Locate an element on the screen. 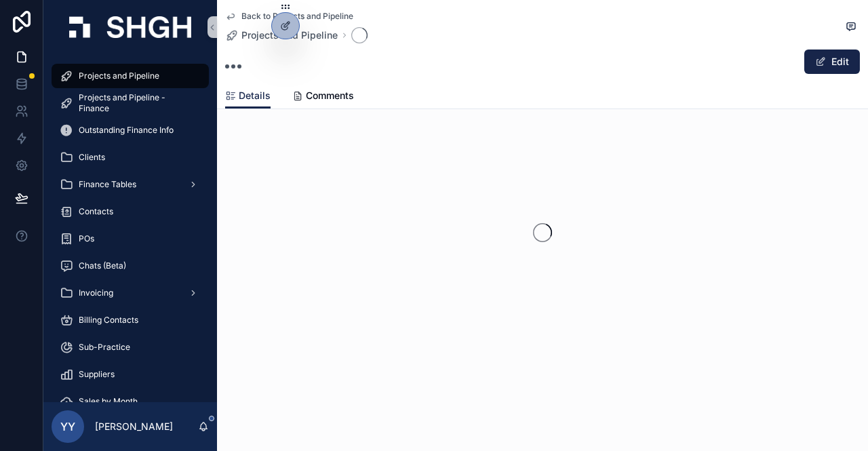  span: Sales by Month is located at coordinates (108, 402).